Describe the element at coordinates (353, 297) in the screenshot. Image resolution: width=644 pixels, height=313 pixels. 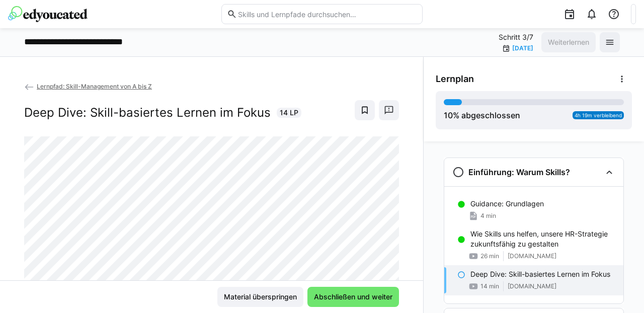
I see `span: Abschließen und weiter` at that location.